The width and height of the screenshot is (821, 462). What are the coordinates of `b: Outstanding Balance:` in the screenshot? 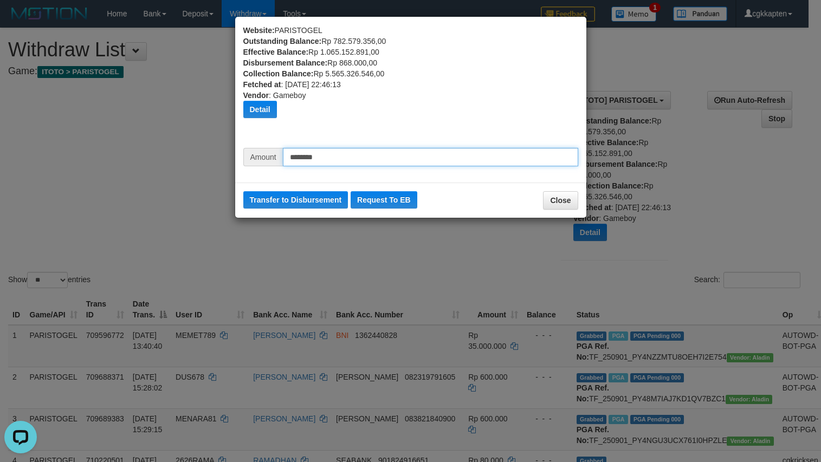 It's located at (282, 41).